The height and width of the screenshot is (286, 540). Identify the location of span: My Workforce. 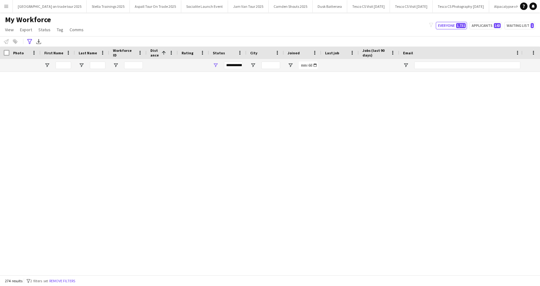
(28, 20).